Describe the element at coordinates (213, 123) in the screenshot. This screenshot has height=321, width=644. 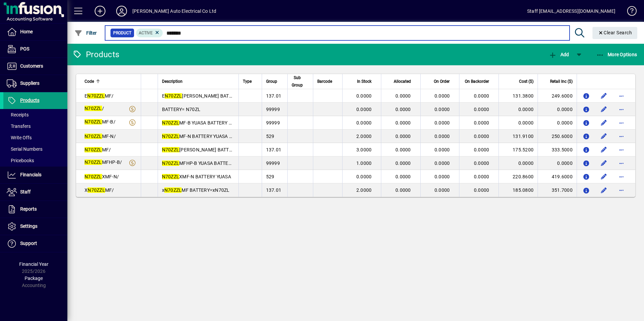
I see `span: MF-B YUASA BATTERY HIGH CAPACITY` at that location.